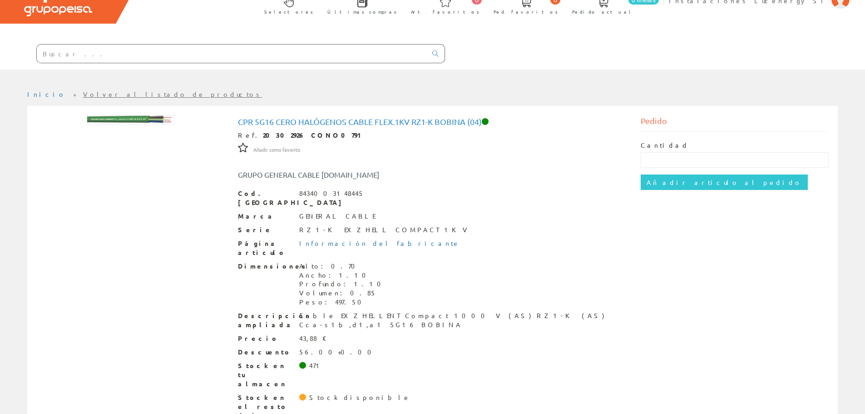 Image resolution: width=865 pixels, height=414 pixels. I want to click on div: Peso: 497.50, so click(343, 302).